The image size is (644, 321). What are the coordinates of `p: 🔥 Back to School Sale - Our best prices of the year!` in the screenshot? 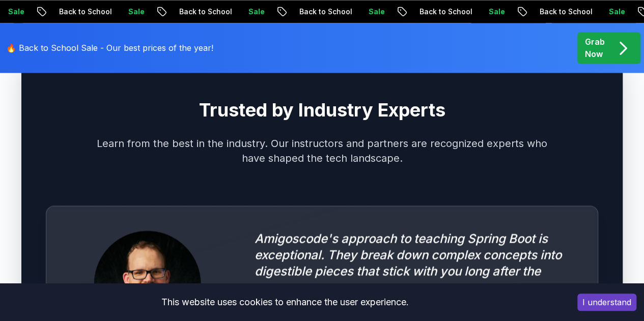 It's located at (110, 48).